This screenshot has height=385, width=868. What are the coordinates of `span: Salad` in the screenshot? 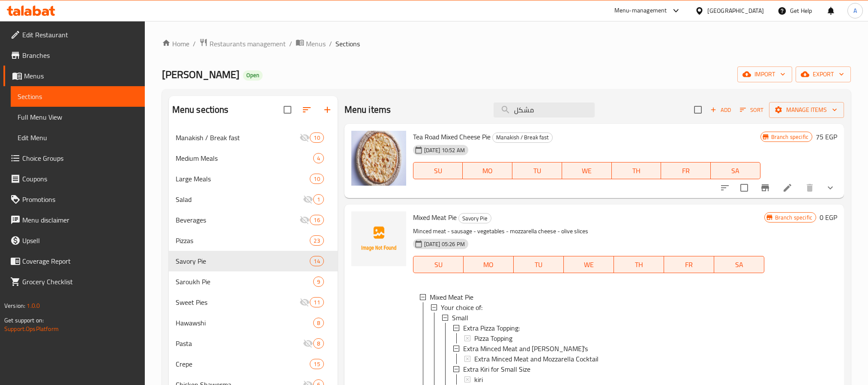 It's located at (239, 199).